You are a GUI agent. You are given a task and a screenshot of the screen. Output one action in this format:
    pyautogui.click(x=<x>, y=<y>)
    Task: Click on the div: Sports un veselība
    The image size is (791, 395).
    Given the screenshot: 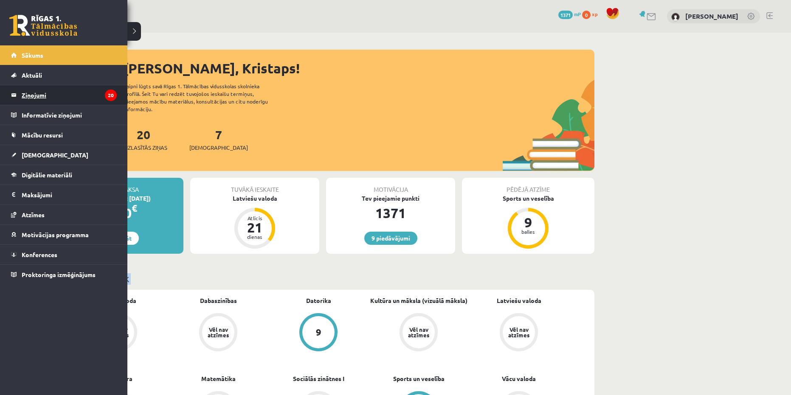 What is the action you would take?
    pyautogui.click(x=528, y=198)
    